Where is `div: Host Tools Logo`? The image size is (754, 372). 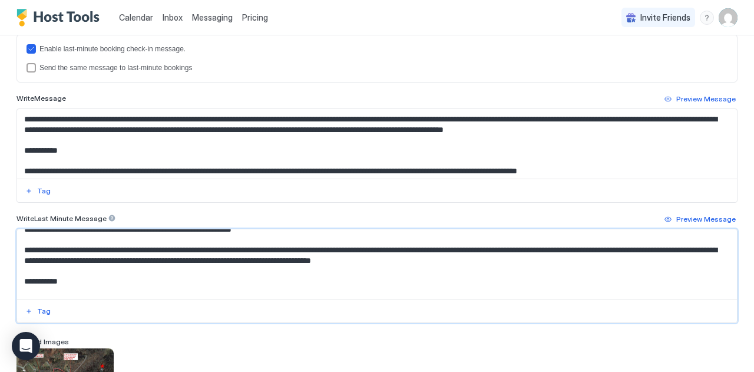
div: Host Tools Logo is located at coordinates (61, 18).